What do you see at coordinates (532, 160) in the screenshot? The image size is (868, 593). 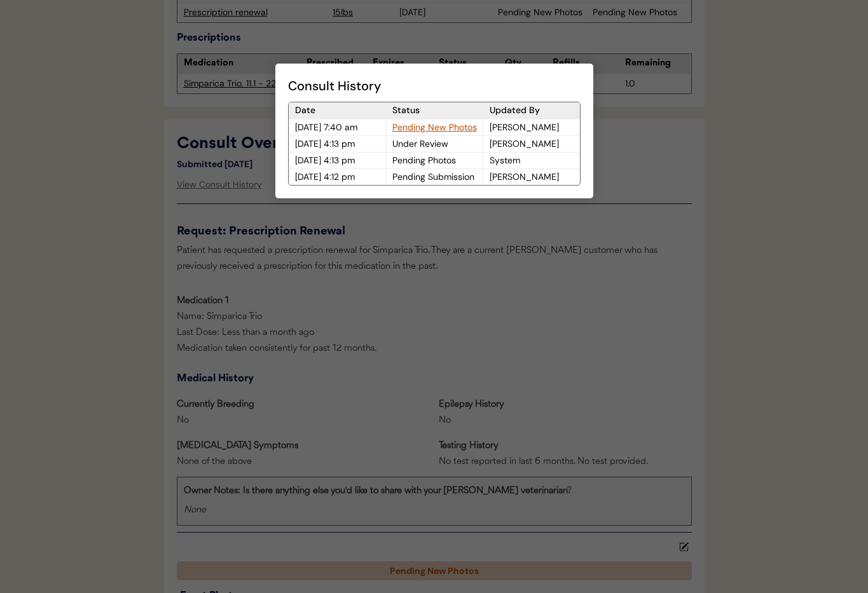 I see `div: System` at bounding box center [532, 160].